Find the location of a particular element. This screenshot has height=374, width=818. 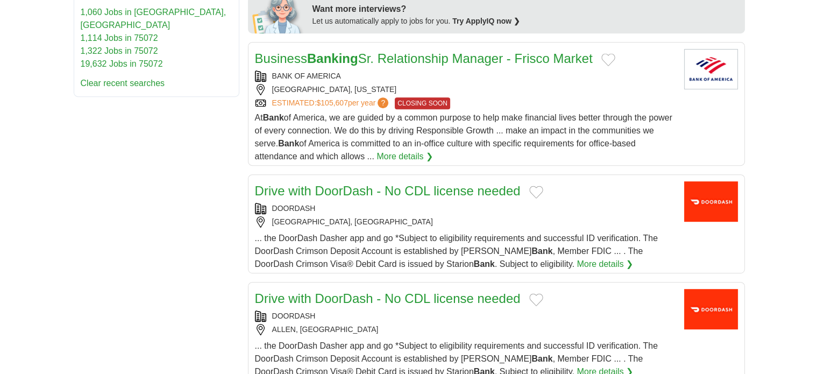

span: ... the DoorDash Dasher app and go *Subject to eligibility requirements and successful ID verific... is located at coordinates (456, 251).